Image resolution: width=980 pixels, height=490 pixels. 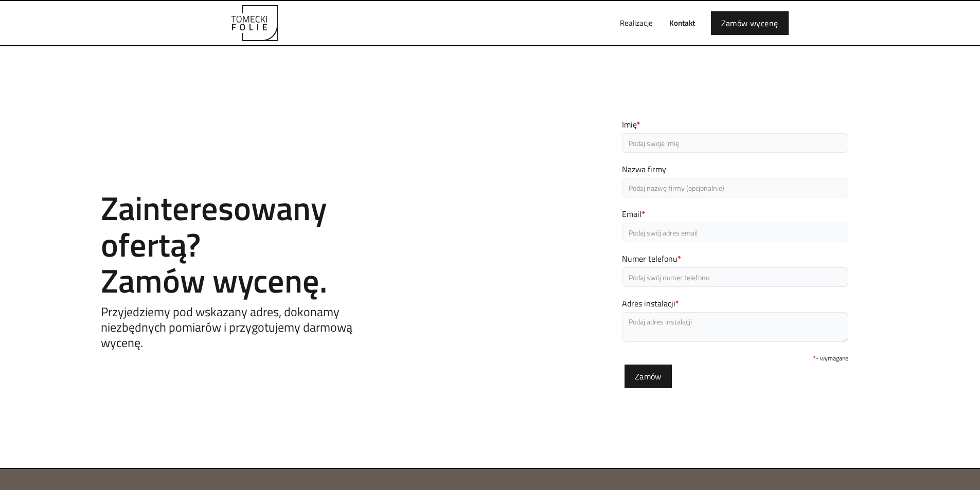 I want to click on form: Email Form, so click(x=735, y=253).